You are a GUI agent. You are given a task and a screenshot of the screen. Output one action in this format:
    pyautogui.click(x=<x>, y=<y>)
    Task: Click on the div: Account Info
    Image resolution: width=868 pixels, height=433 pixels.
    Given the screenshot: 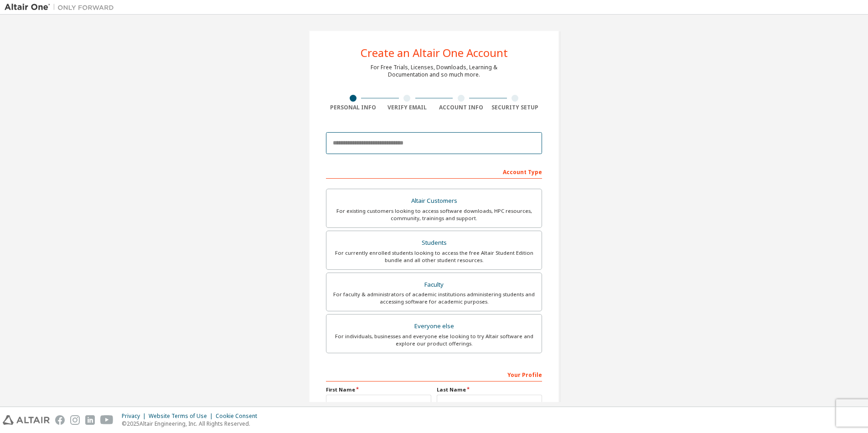 What is the action you would take?
    pyautogui.click(x=461, y=107)
    